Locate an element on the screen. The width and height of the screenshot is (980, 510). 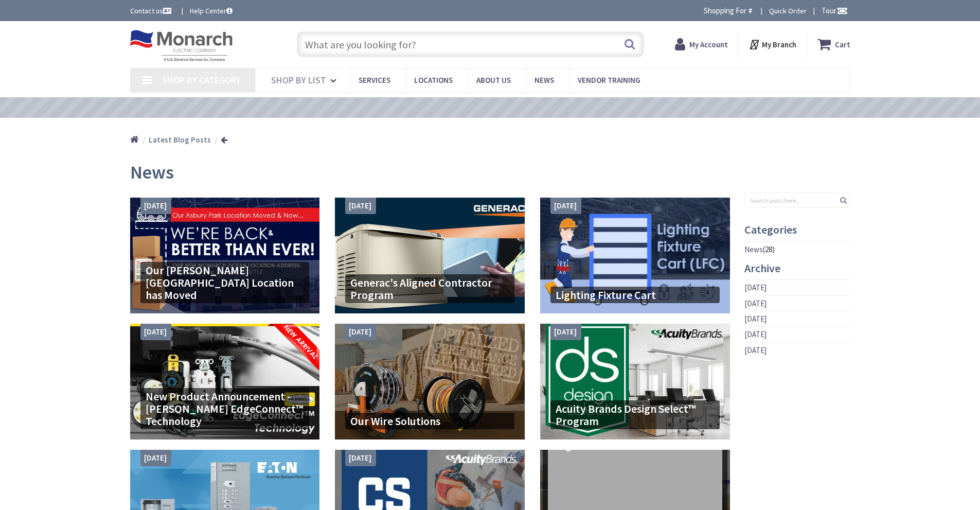
a: Contact us is located at coordinates (152, 11).